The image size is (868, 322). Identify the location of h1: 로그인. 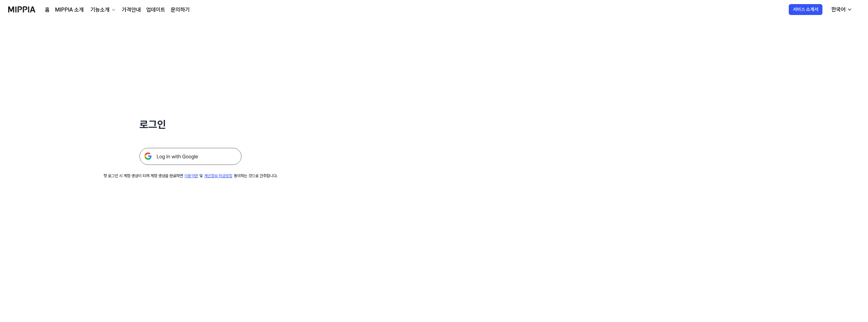
(191, 124).